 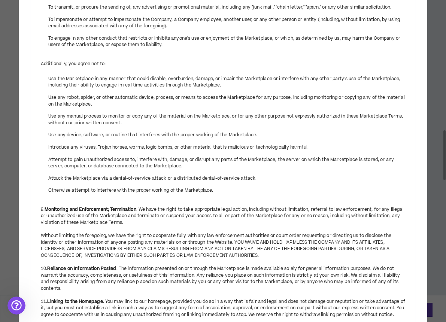 What do you see at coordinates (227, 191) in the screenshot?
I see `li: Otherwise attempt to interfere with the proper working of the Marketplace.` at bounding box center [227, 191].